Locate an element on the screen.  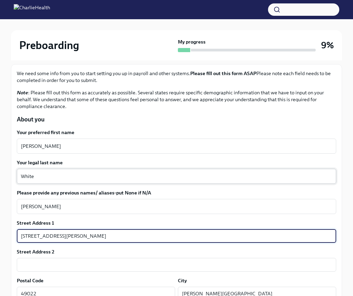
textarea: White is located at coordinates (177, 176).